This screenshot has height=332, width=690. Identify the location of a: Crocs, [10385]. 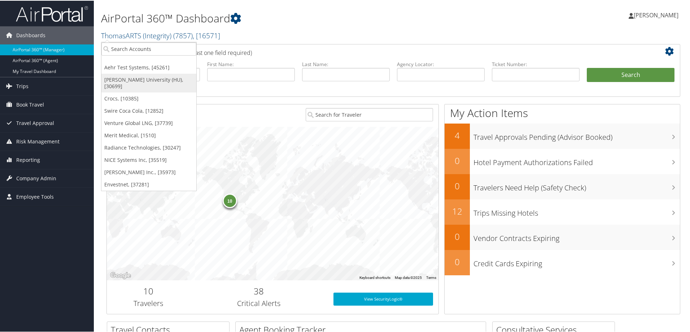
(149, 98).